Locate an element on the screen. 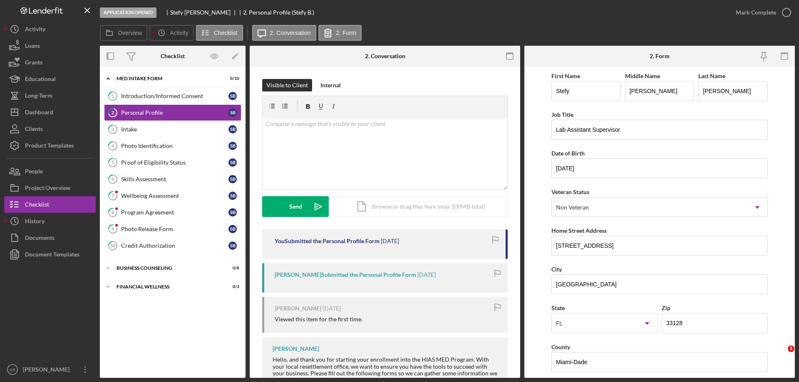 This screenshot has height=382, width=799. button: Clients is located at coordinates (50, 129).